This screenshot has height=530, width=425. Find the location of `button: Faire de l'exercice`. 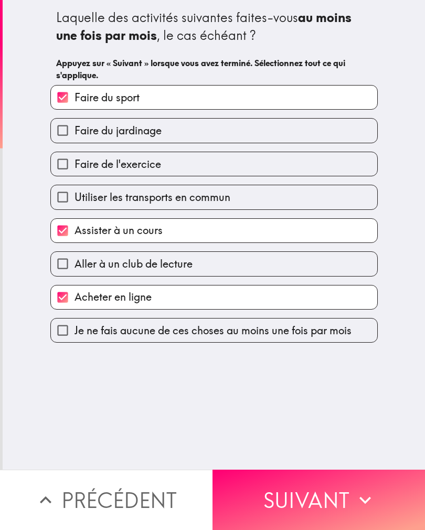

button: Faire de l'exercice is located at coordinates (214, 164).